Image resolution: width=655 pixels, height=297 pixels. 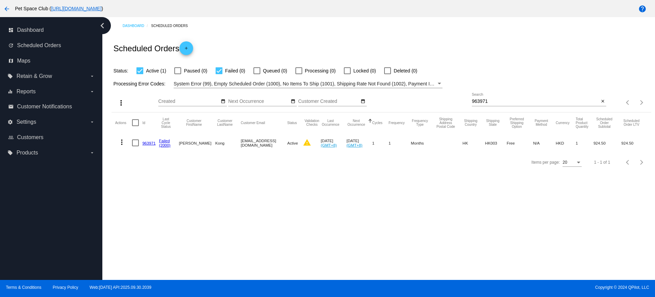 I want to click on mat-header-cell: Validation Checks, so click(x=312, y=123).